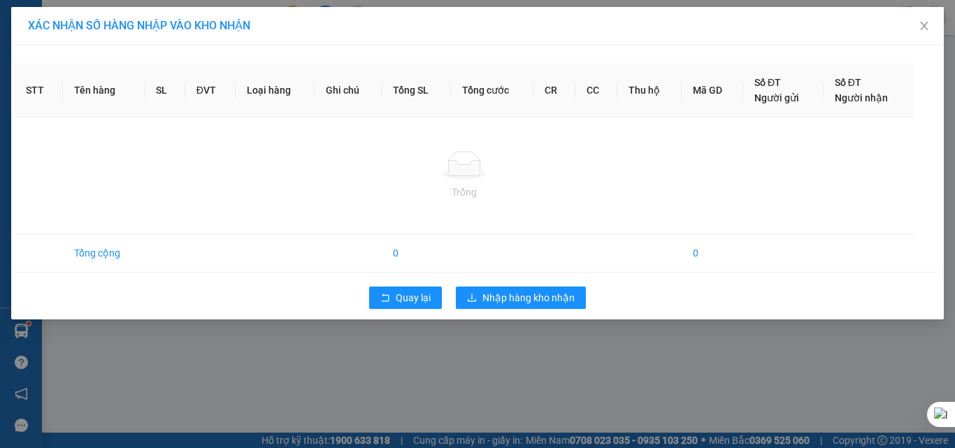 Image resolution: width=955 pixels, height=448 pixels. What do you see at coordinates (521, 298) in the screenshot?
I see `button: downloadNhập hàng kho nhận` at bounding box center [521, 298].